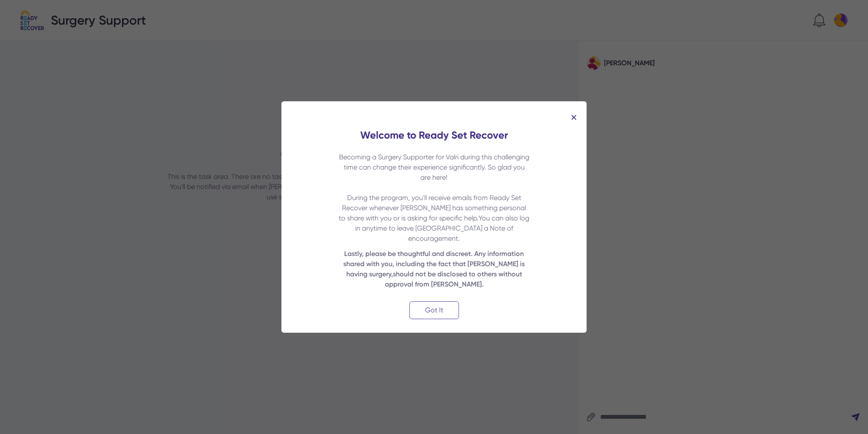  I want to click on div: Becoming a Surgery Supporter for Valri during this challenging time can change their experience s..., so click(434, 221).